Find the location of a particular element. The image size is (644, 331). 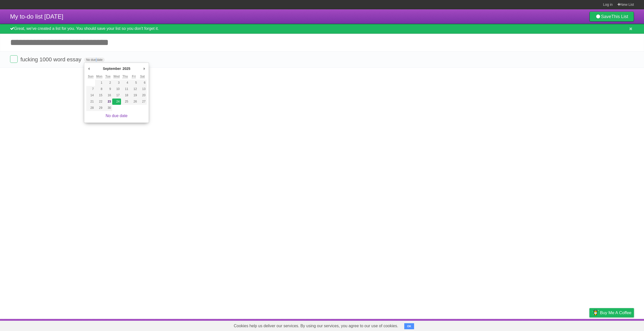

button: 15 is located at coordinates (100, 95).